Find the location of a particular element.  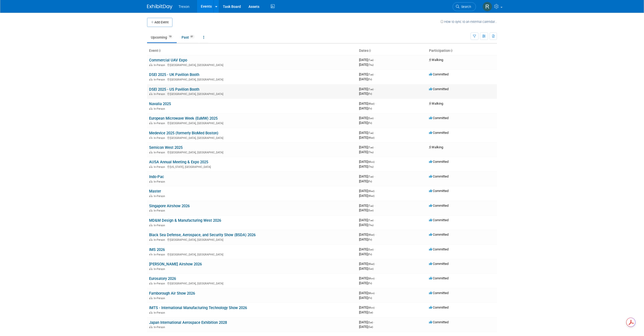

span: 61 is located at coordinates (192, 37).